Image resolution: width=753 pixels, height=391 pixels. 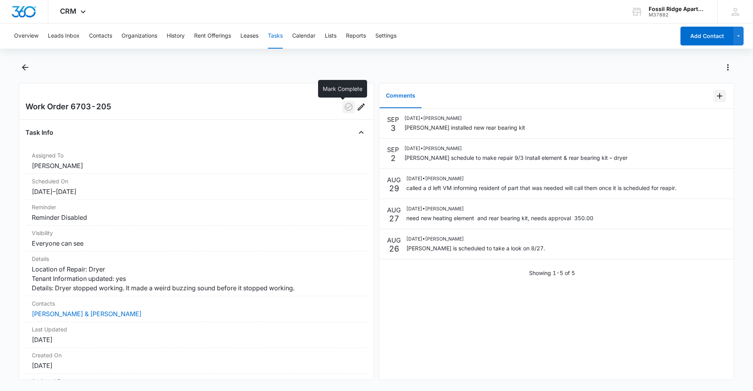 What do you see at coordinates (499, 218) in the screenshot?
I see `p: need new heating element and rear bearing kit, needs approval 350.00` at bounding box center [499, 218].